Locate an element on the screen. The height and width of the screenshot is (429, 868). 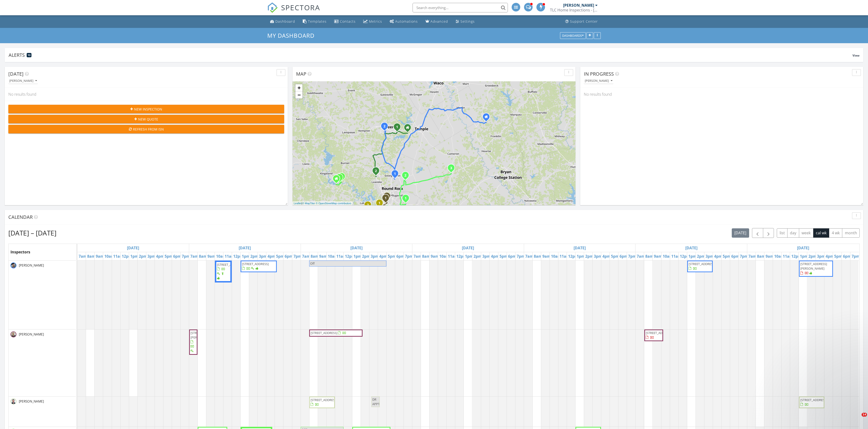
span: 14 is located at coordinates (865, 414).